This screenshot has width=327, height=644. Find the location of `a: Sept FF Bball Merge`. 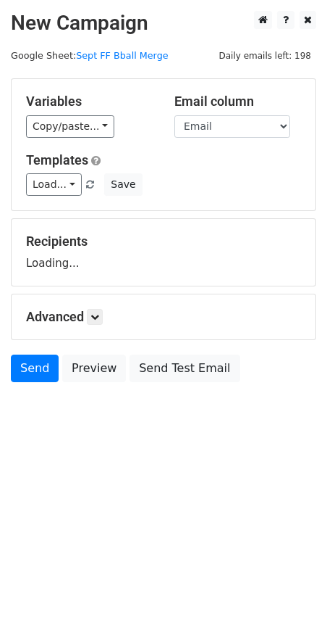

a: Sept FF Bball Merge is located at coordinates (122, 55).